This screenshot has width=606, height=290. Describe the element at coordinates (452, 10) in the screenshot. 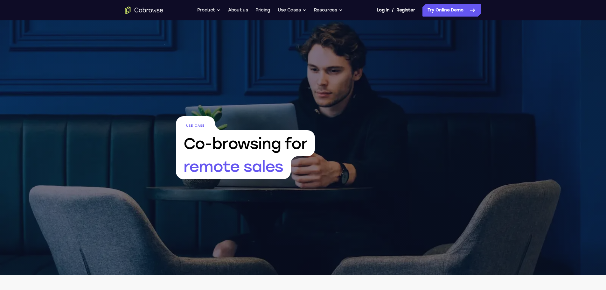

I see `a: Try Online Demo` at that location.